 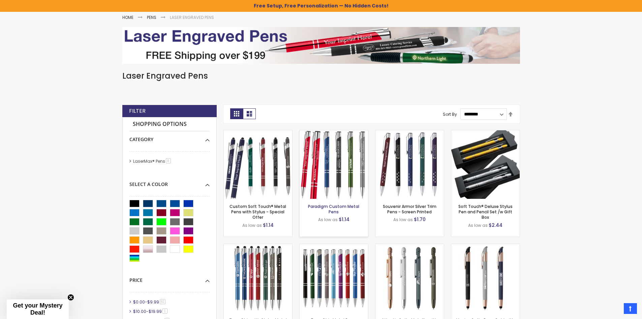 I want to click on span: 8, so click(x=168, y=161).